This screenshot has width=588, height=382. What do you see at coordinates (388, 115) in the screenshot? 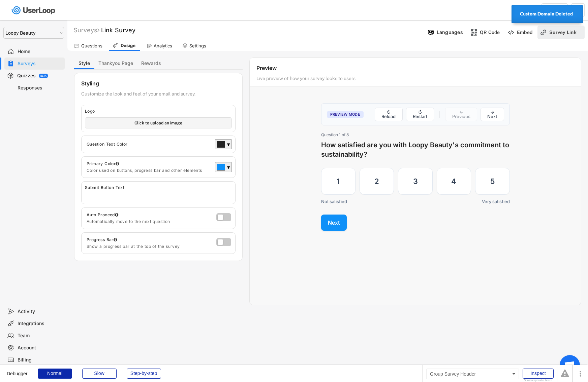
I see `button: ↻ Reload` at bounding box center [388, 115].